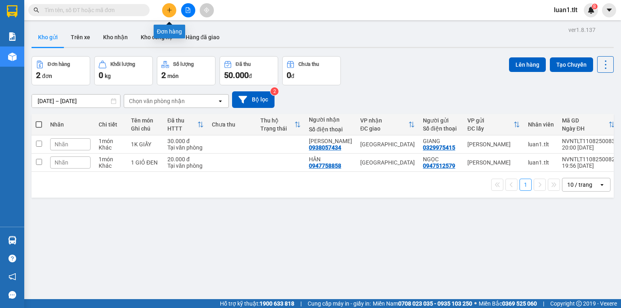  What do you see at coordinates (572, 65) in the screenshot?
I see `button: Tạo Chuyến` at bounding box center [572, 65].